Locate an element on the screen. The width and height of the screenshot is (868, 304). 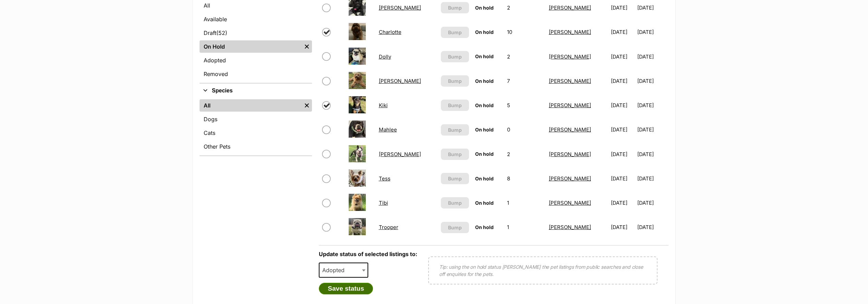
button: Species is located at coordinates (256, 91).